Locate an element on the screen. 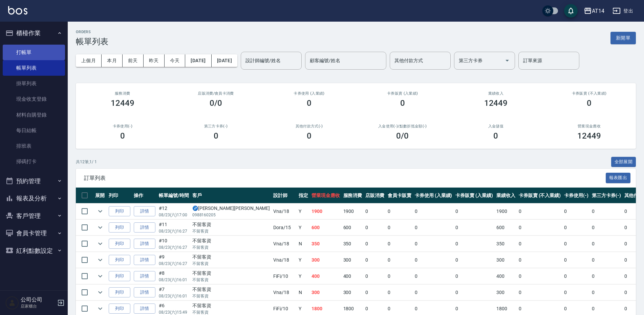 This screenshot has height=315, width=644. button: 今天 is located at coordinates (175, 60).